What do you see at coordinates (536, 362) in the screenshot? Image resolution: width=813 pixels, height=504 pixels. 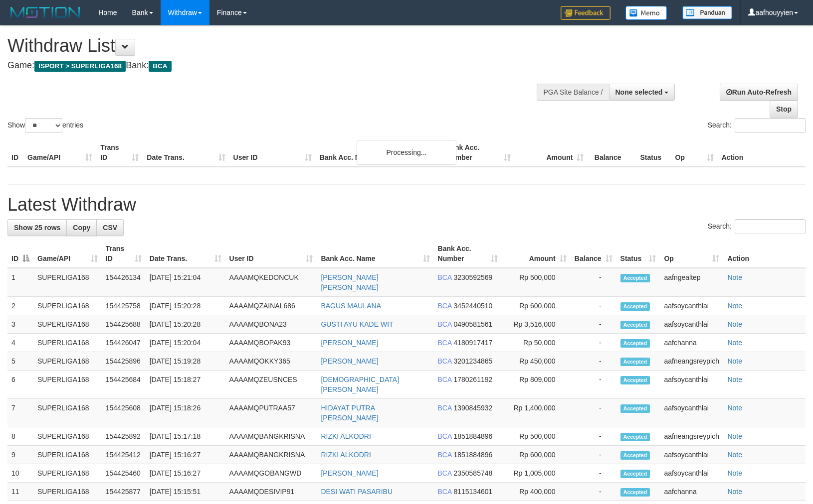 I see `td: Rp 450,000` at bounding box center [536, 362].